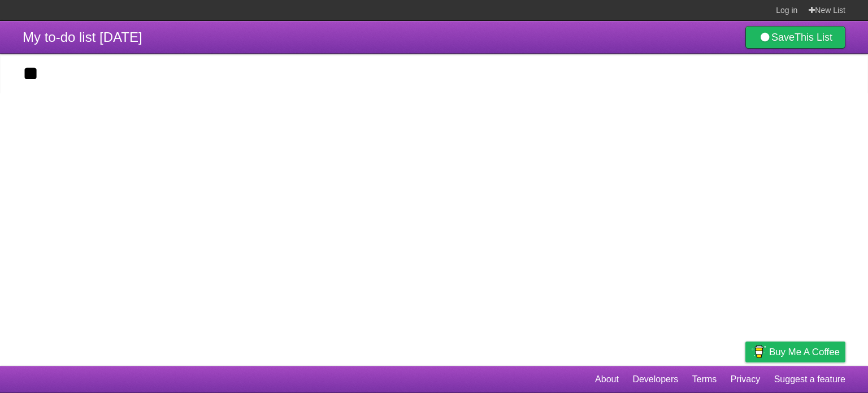 The image size is (868, 393). Describe the element at coordinates (746, 379) in the screenshot. I see `a: Privacy` at that location.